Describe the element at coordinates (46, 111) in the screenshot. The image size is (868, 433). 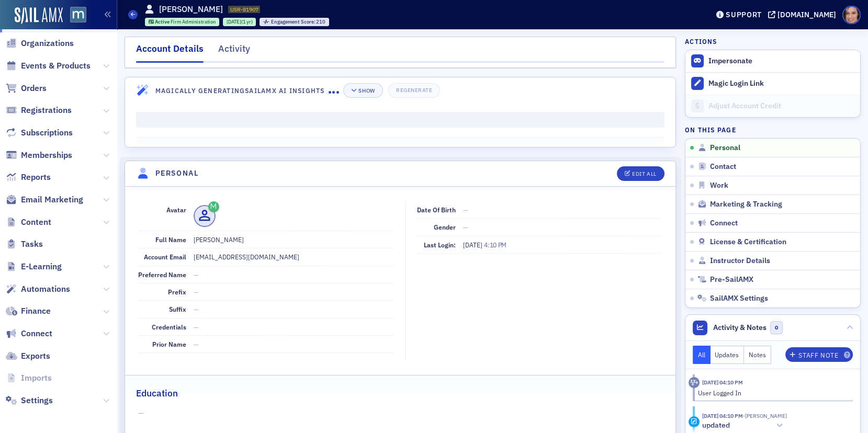
I see `span: Registrations` at that location.